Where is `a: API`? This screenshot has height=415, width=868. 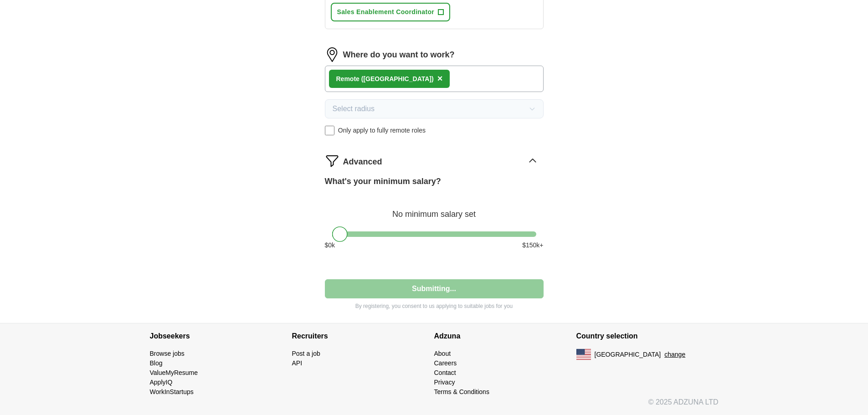
a: API is located at coordinates (297, 363).